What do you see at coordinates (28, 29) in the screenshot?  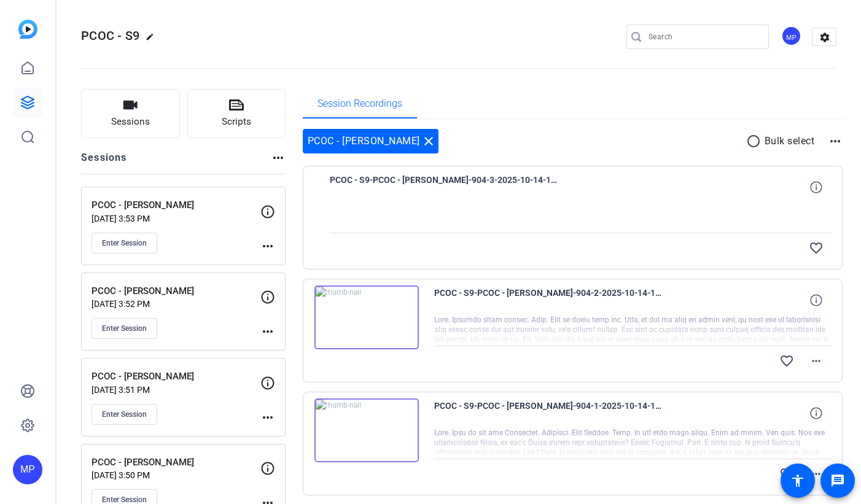 I see `img: blue-gradient.svg` at bounding box center [28, 29].